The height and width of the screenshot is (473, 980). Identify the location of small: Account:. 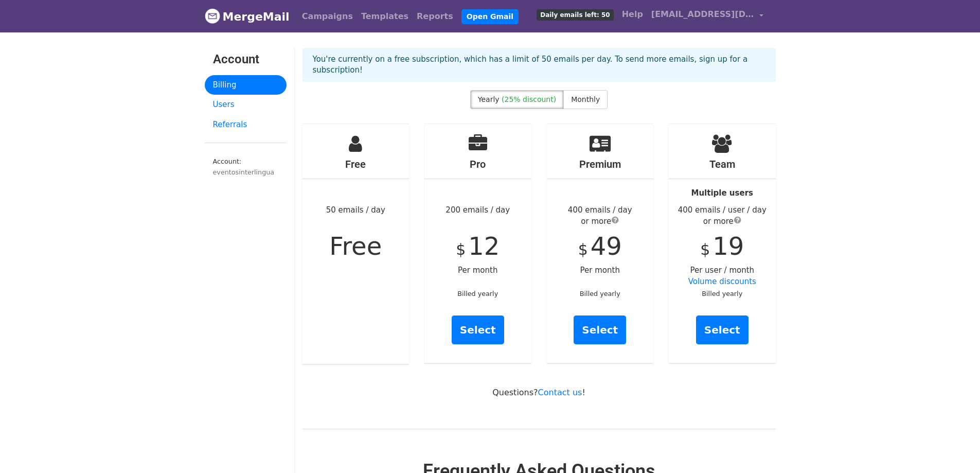
(245, 167).